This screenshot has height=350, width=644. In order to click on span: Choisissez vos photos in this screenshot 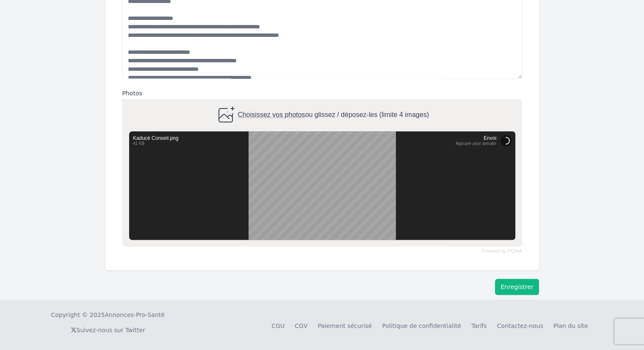, I will do `click(271, 114)`.